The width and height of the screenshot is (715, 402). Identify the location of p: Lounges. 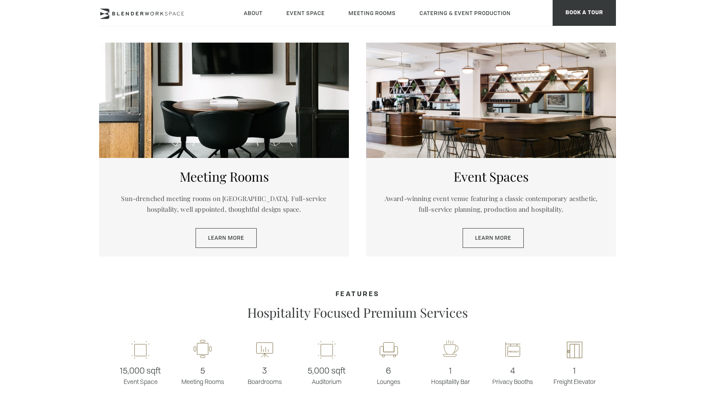
(388, 375).